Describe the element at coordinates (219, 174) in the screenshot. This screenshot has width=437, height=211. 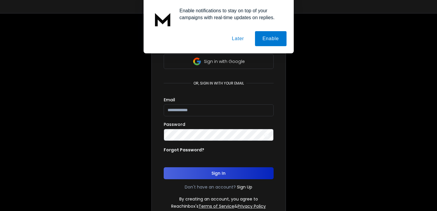
I see `button: Sign In` at that location.